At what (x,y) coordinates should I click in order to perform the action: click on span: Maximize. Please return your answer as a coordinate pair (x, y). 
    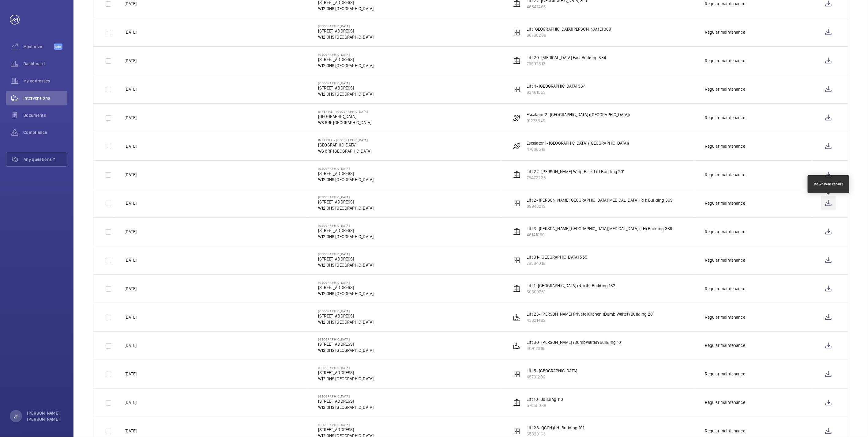
    Looking at the image, I should click on (38, 47).